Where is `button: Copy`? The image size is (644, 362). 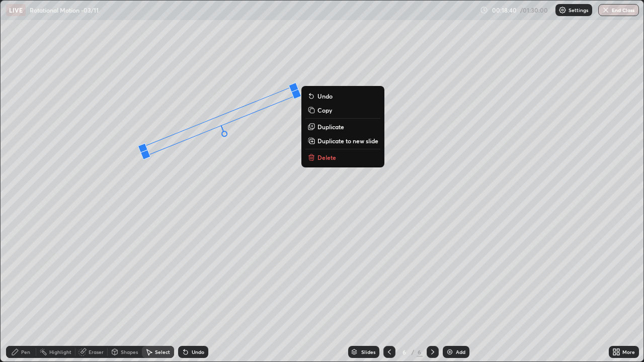
button: Copy is located at coordinates (343, 110).